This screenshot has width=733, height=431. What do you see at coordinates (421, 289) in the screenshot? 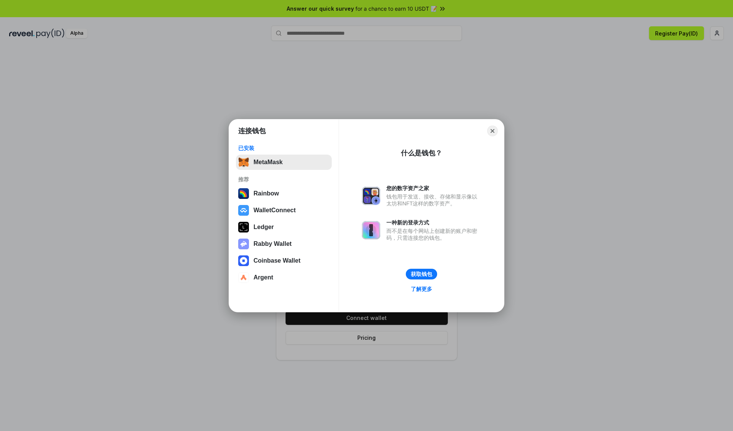
I see `div: 了解更多` at bounding box center [421, 289].